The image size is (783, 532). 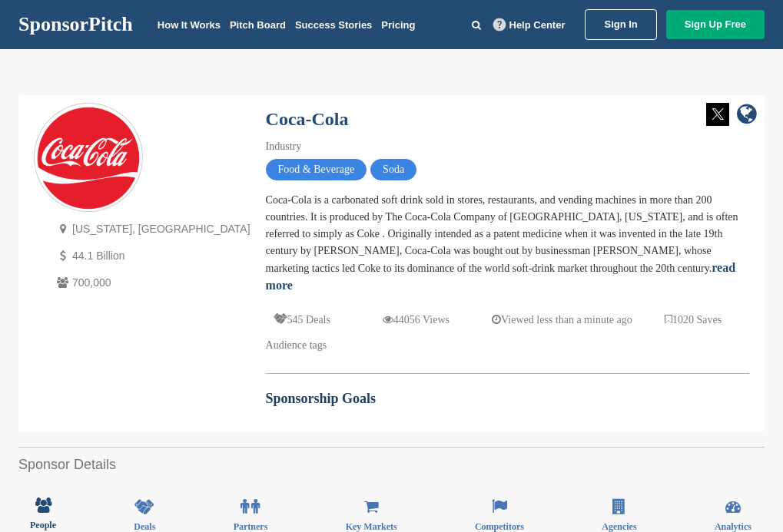 What do you see at coordinates (529, 25) in the screenshot?
I see `a: Help Center` at bounding box center [529, 25].